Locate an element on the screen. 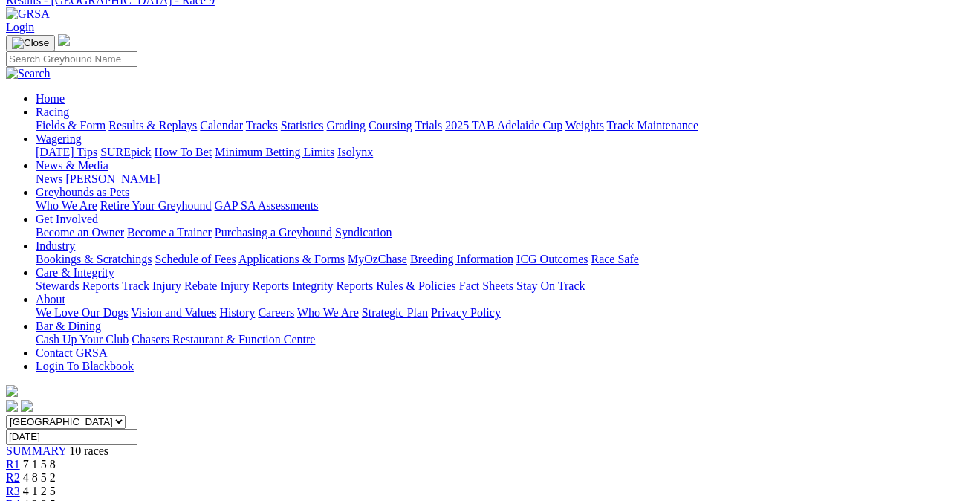  a: Cash Up Your Club is located at coordinates (82, 339).